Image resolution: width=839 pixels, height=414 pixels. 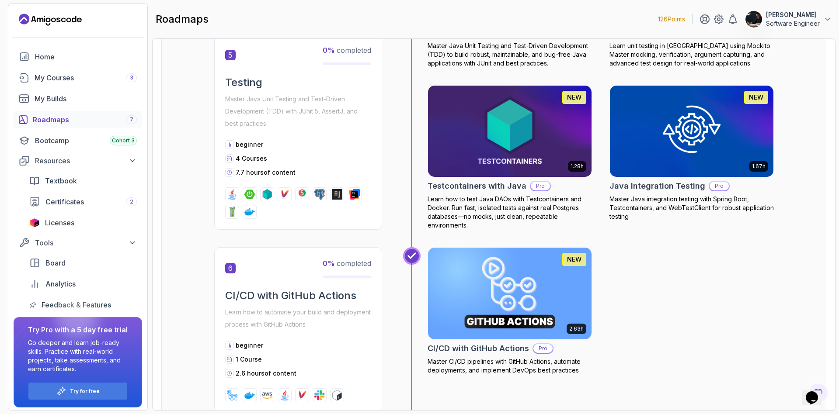 I want to click on p: Try for free, so click(x=85, y=392).